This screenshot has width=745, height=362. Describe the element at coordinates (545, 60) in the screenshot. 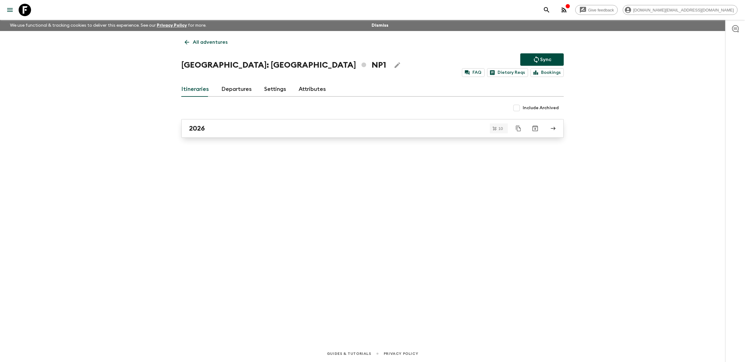

I see `p: Sync` at that location.